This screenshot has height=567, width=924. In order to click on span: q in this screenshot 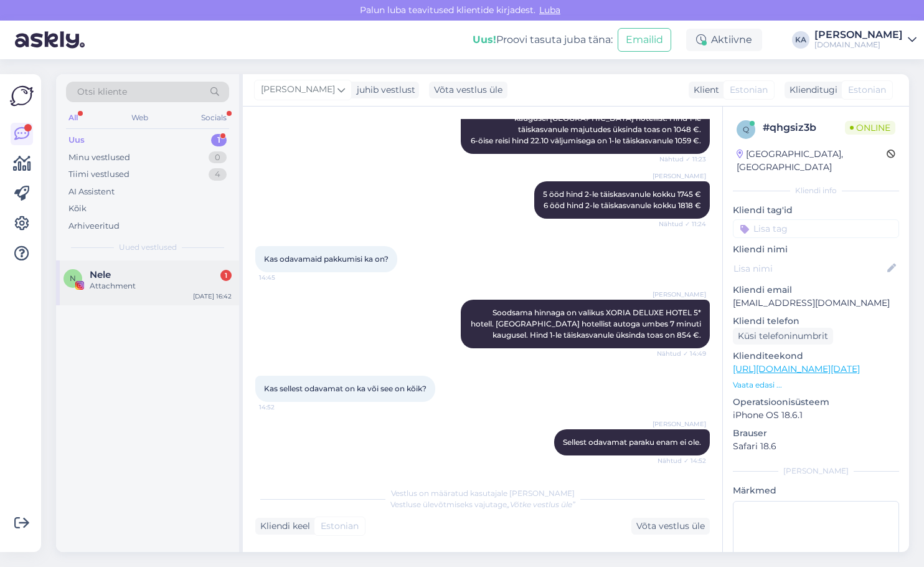, I will do `click(747, 129)`.